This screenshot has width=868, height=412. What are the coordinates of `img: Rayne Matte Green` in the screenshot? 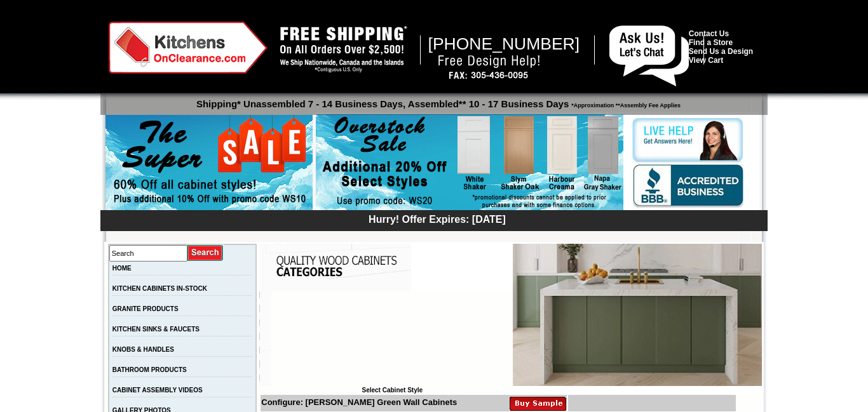 It's located at (638, 315).